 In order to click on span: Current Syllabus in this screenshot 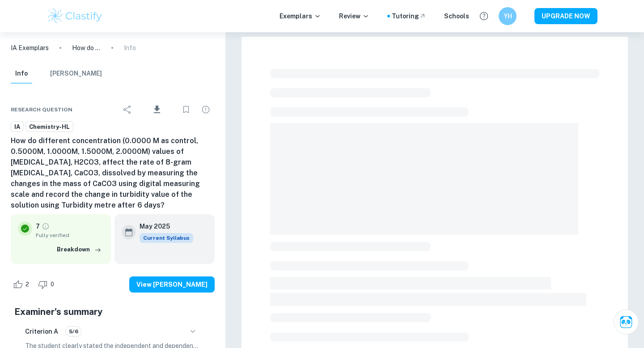, I will do `click(166, 238)`.